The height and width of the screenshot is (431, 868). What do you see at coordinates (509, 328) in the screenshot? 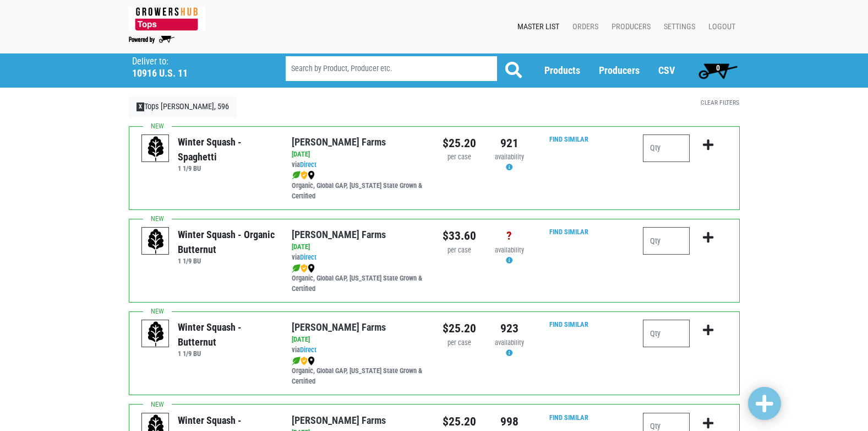
I see `div: 923` at bounding box center [509, 328].